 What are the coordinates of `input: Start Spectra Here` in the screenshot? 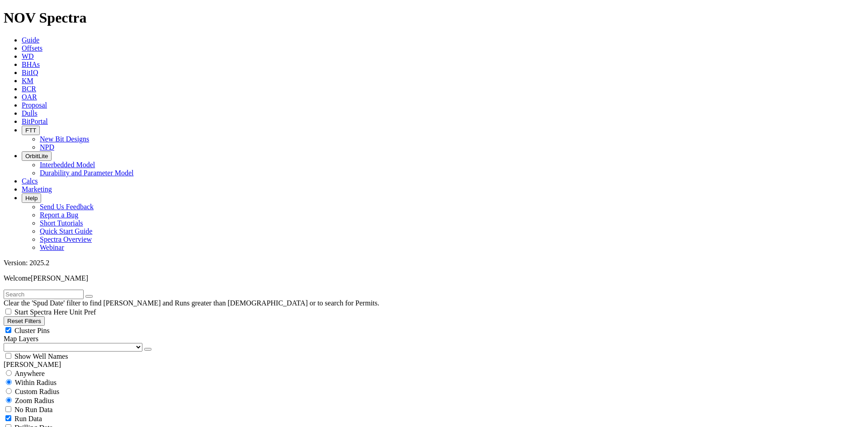 It's located at (8, 311).